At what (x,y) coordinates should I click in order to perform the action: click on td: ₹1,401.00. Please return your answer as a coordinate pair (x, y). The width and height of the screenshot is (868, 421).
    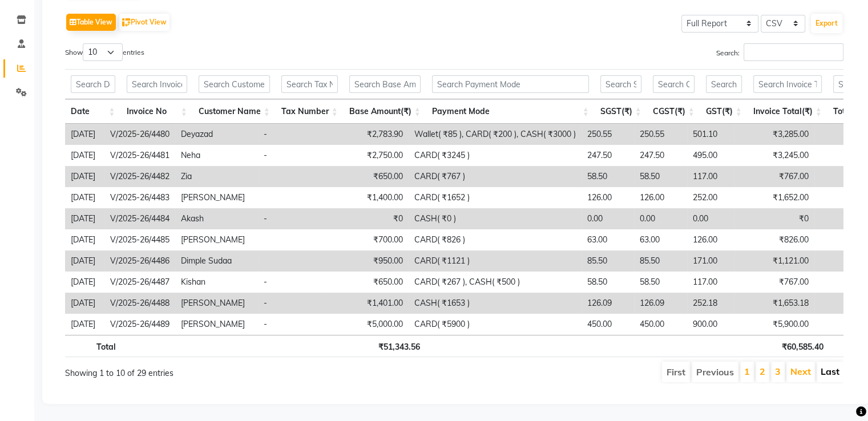
    Looking at the image, I should click on (367, 303).